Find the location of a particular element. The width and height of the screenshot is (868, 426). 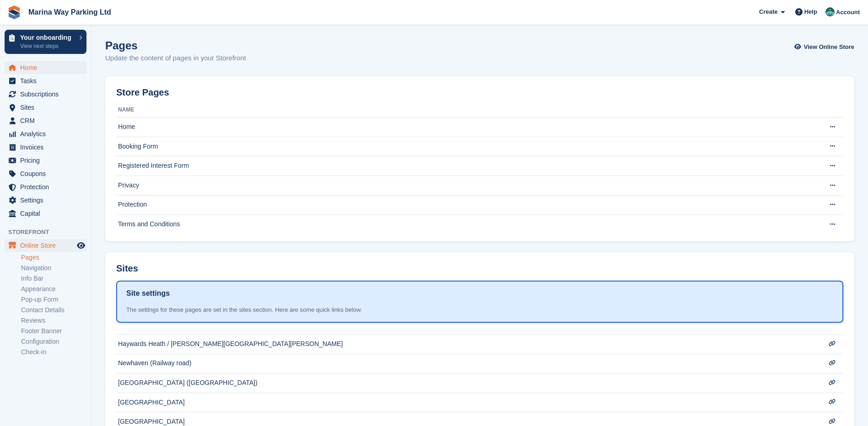

td: Booking Form is located at coordinates (461, 146).